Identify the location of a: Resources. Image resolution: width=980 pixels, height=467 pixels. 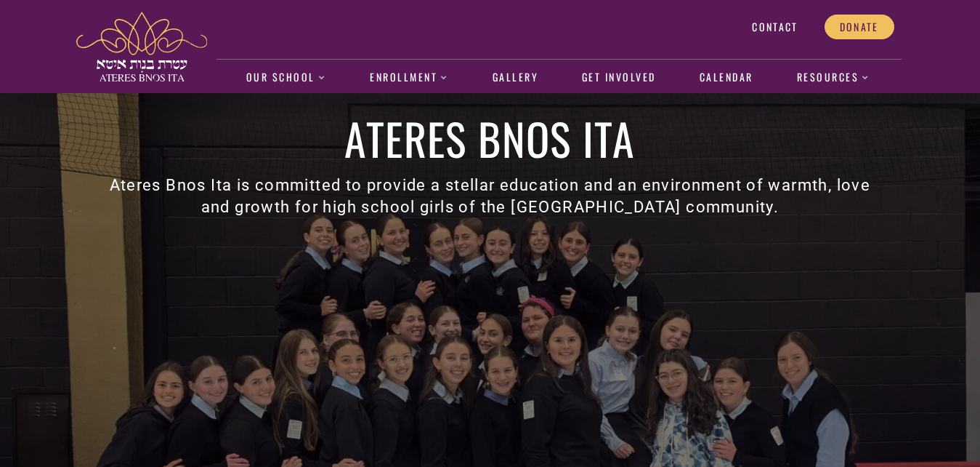
(833, 78).